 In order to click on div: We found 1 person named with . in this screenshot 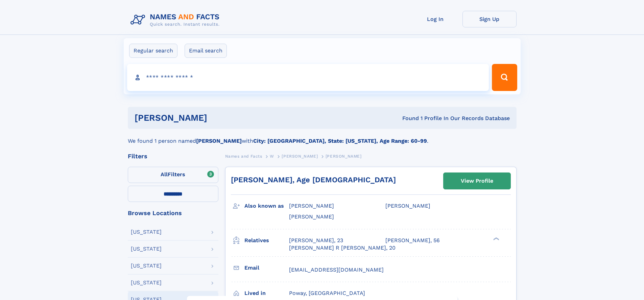, I will do `click(322, 137)`.